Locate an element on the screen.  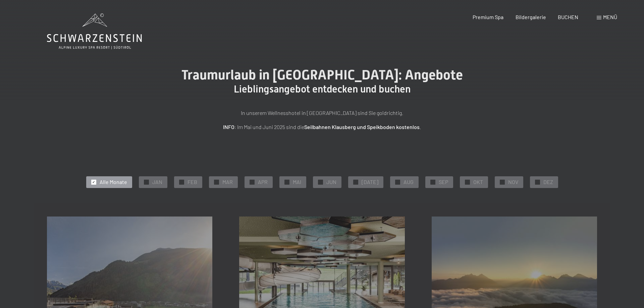
span: FEB is located at coordinates (192, 182).